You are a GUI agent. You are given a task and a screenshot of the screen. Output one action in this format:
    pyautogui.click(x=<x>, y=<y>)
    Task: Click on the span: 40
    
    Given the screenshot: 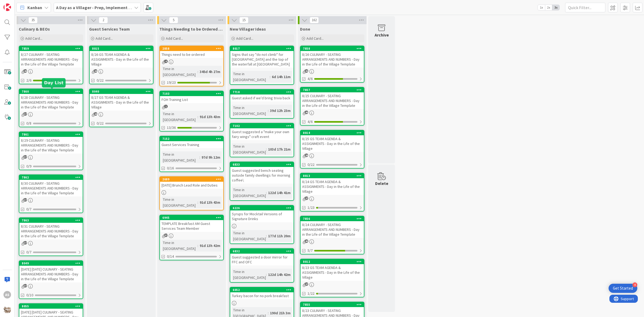 What is the action you would take?
    pyautogui.click(x=306, y=112)
    